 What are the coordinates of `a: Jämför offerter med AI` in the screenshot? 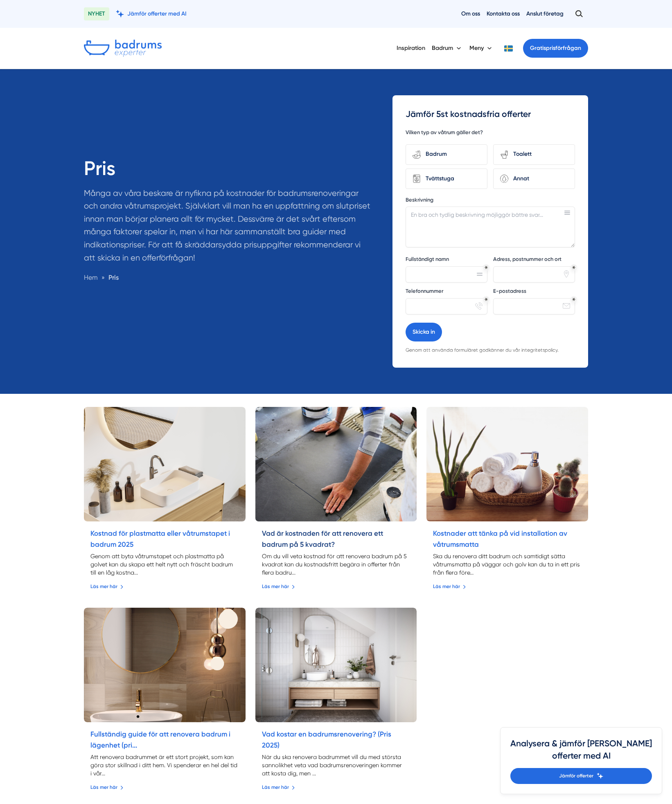 It's located at (151, 13).